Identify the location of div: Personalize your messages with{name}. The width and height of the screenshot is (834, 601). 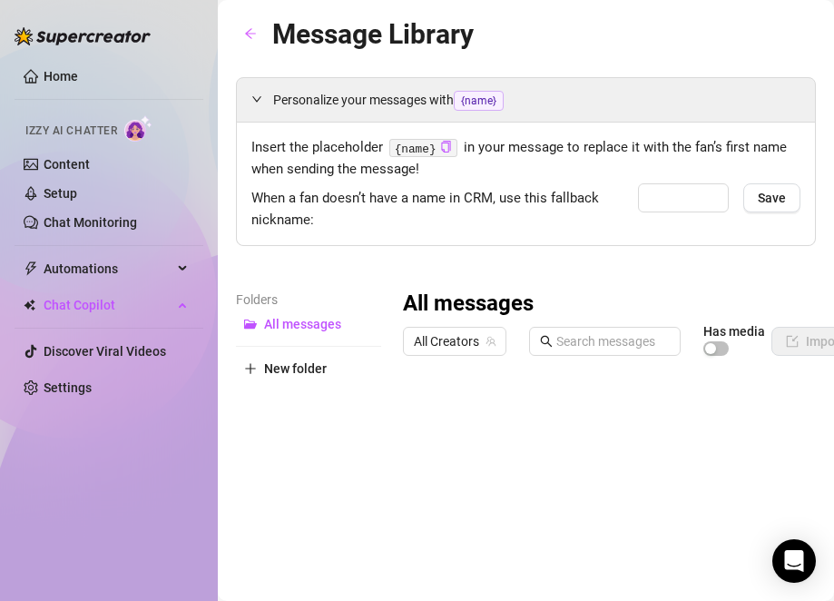
(526, 100).